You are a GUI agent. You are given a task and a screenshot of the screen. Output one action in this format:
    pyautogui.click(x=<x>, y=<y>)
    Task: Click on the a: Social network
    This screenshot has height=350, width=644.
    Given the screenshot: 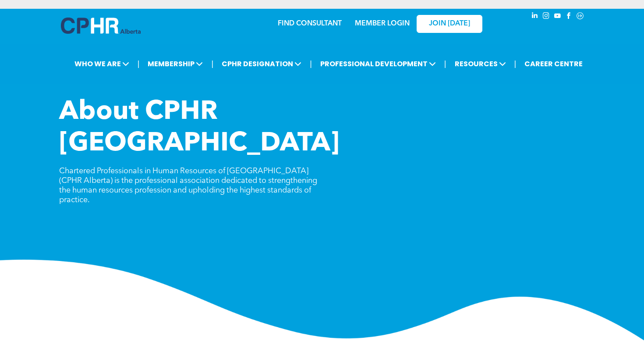 What is the action you would take?
    pyautogui.click(x=580, y=16)
    